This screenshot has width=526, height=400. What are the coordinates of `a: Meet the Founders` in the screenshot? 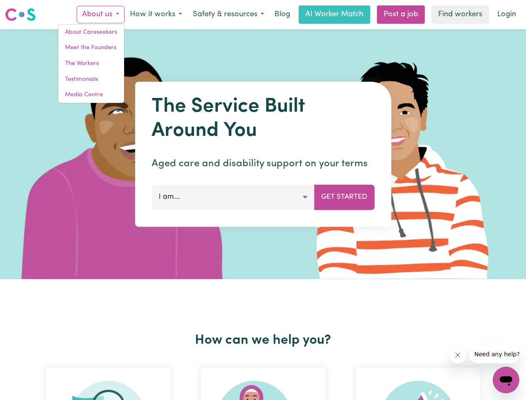 It's located at (91, 48).